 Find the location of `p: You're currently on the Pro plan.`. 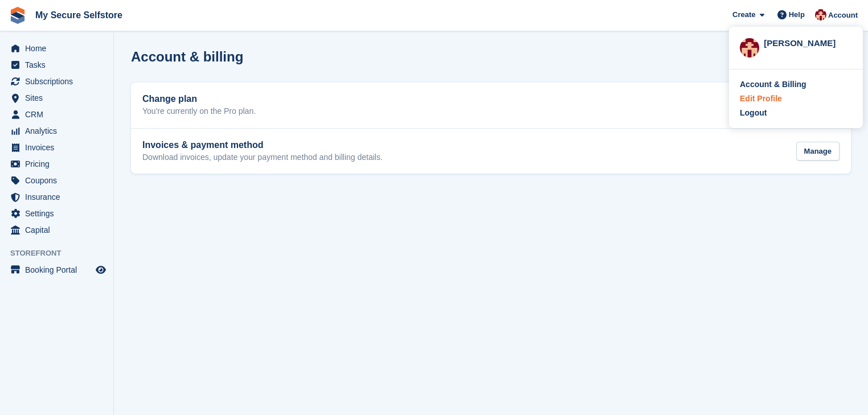

p: You're currently on the Pro plan. is located at coordinates (199, 112).